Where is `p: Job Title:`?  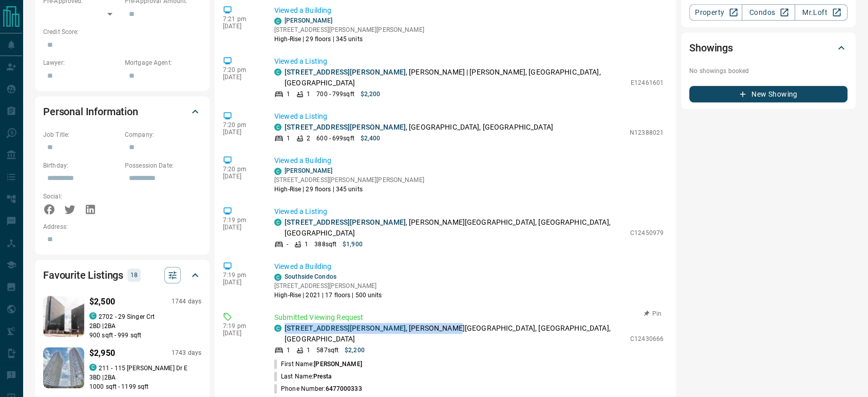
p: Job Title: is located at coordinates (81, 135).